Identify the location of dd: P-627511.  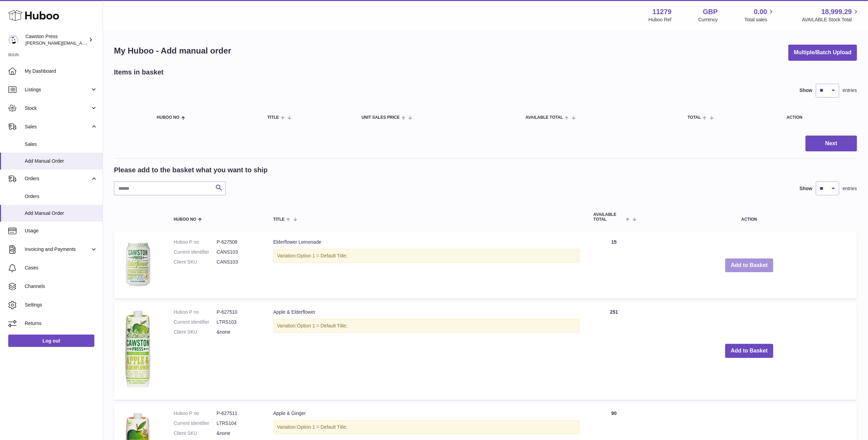
(238, 413).